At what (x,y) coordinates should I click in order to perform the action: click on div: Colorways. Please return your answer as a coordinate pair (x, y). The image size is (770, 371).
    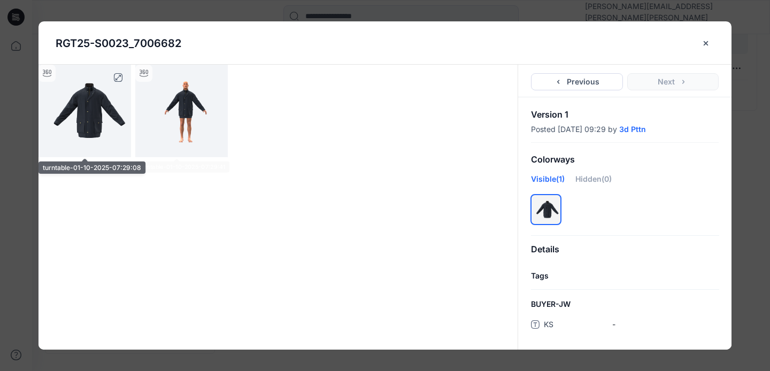
    Looking at the image, I should click on (624, 159).